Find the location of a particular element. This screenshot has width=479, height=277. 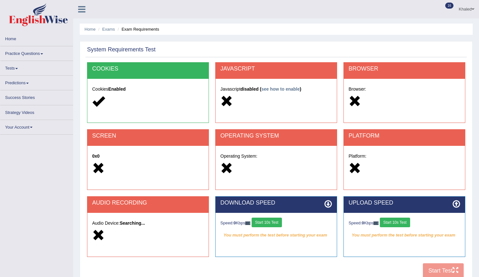

h5: Platform: is located at coordinates (404, 156).